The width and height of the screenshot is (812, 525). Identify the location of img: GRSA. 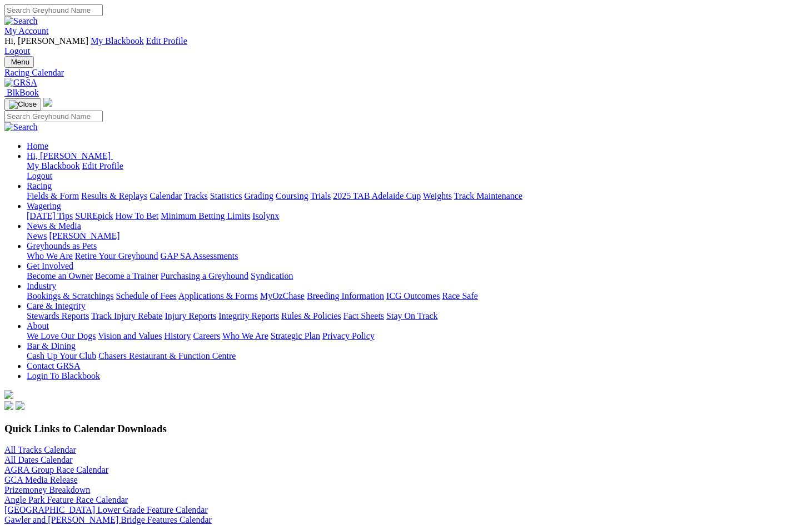
(20, 83).